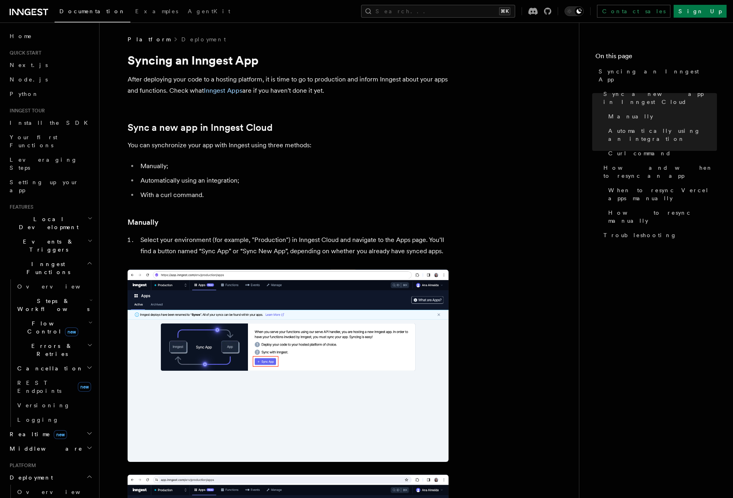 This screenshot has width=733, height=498. Describe the element at coordinates (50, 478) in the screenshot. I see `button: Deployment` at that location.